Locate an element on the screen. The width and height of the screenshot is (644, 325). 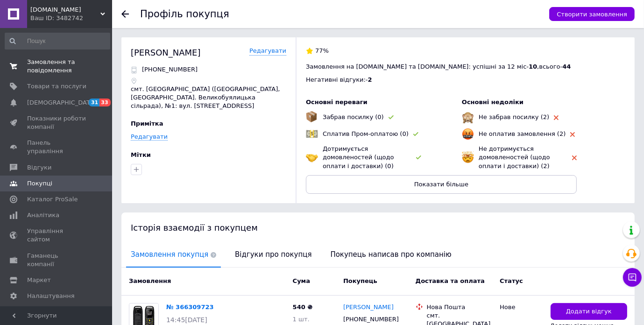
span: Замовлення та повідомлення is located at coordinates (56, 66).